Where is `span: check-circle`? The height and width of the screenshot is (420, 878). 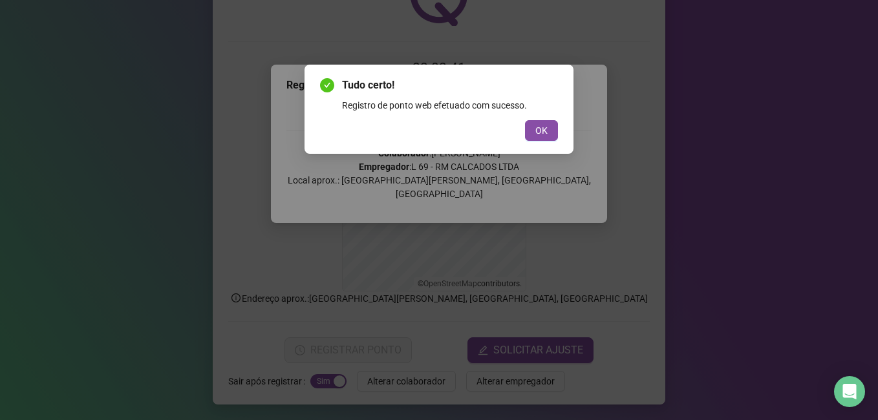 span: check-circle is located at coordinates (327, 85).